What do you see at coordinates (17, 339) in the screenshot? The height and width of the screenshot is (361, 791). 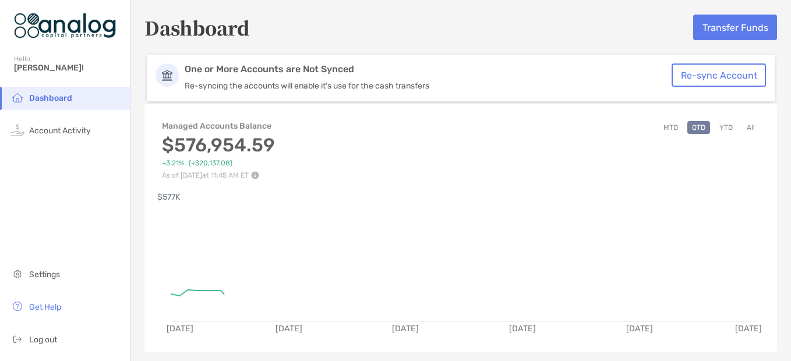 I see `img: logout icon` at bounding box center [17, 339].